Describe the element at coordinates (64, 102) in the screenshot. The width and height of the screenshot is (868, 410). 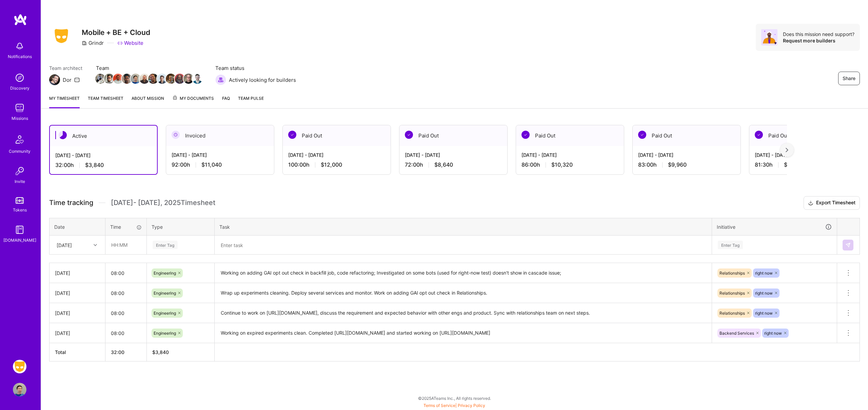
I see `a: My timesheet` at that location.